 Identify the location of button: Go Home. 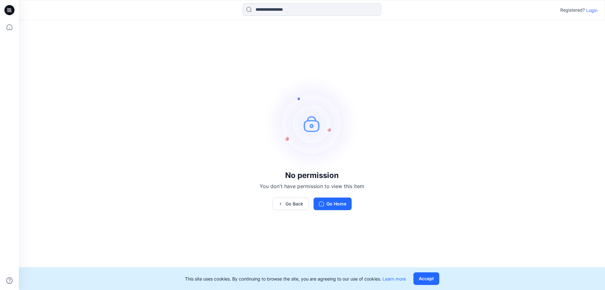
(332, 204).